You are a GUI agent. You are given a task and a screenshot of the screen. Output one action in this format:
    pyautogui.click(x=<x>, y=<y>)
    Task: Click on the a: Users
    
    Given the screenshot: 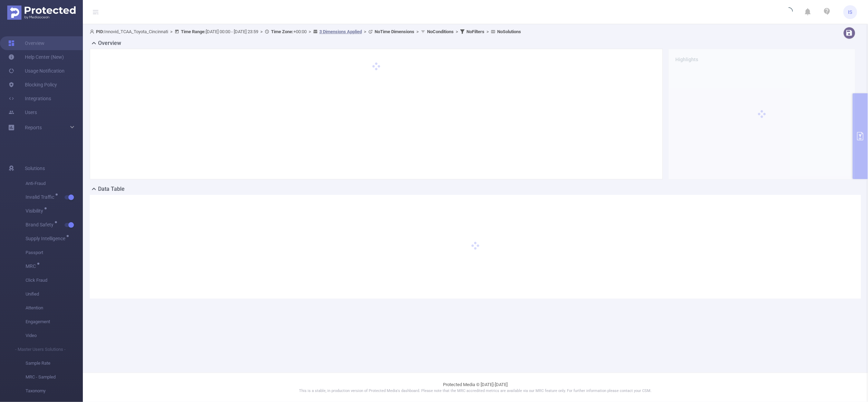 What is the action you would take?
    pyautogui.click(x=23, y=112)
    